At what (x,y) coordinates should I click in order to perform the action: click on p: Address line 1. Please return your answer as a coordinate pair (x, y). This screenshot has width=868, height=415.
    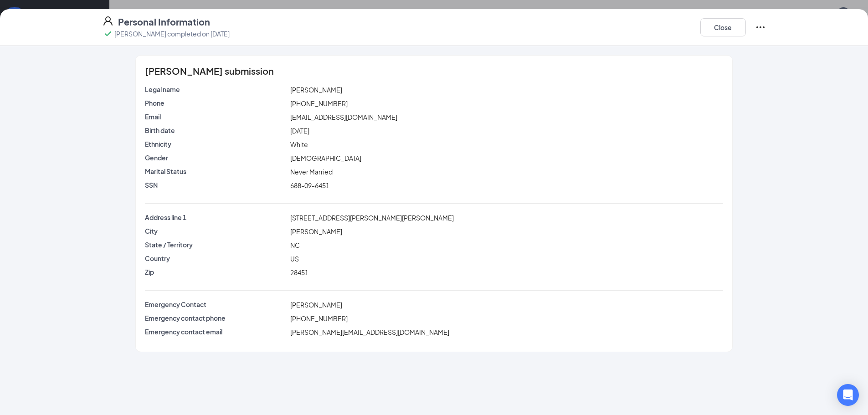
    Looking at the image, I should click on (216, 217).